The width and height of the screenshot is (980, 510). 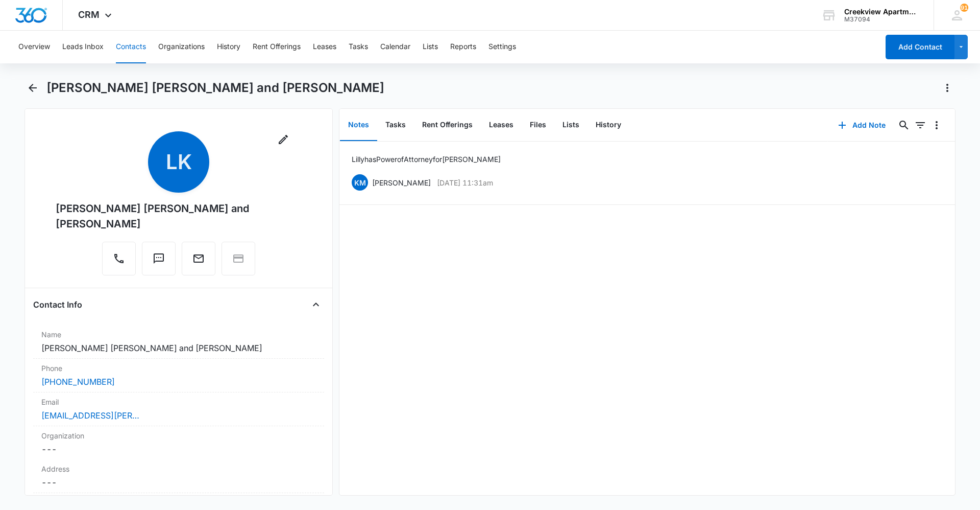 What do you see at coordinates (463, 47) in the screenshot?
I see `button: Reports` at bounding box center [463, 47].